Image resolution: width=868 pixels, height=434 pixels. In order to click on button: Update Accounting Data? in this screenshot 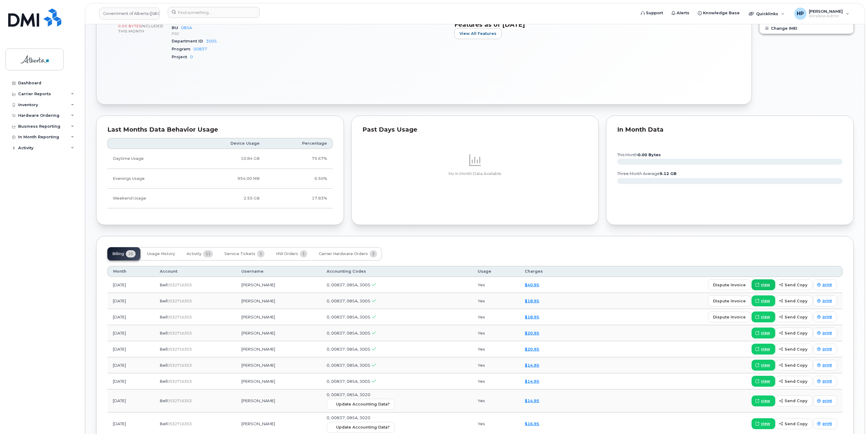, I will do `click(360, 428)`.